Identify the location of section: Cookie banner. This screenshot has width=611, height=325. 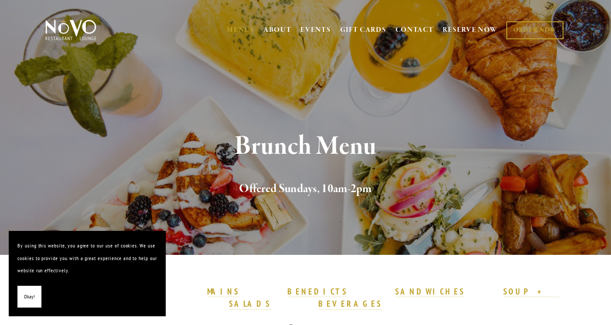
(87, 274).